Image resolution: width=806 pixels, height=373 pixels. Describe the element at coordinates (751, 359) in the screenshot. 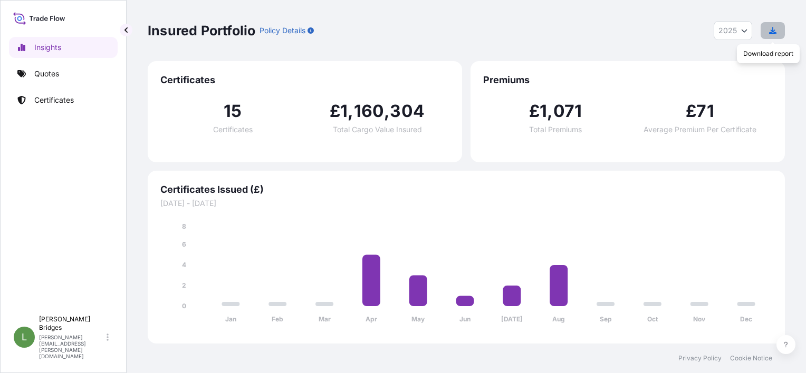

I see `a: Cookie Notice` at that location.